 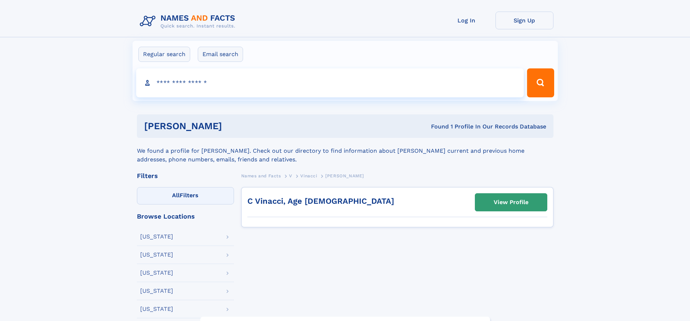 What do you see at coordinates (189, 21) in the screenshot?
I see `img: Logo Names and Facts` at bounding box center [189, 21].